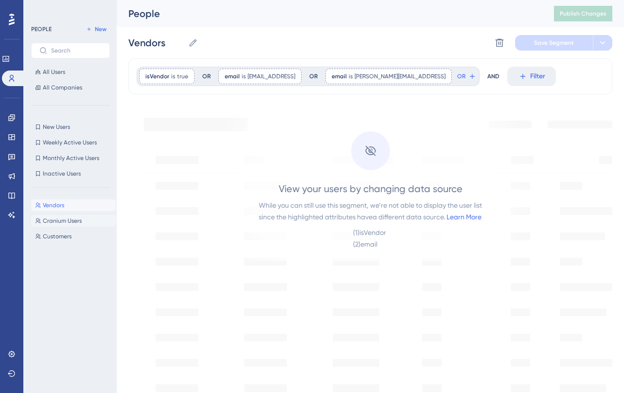 This screenshot has height=393, width=624. What do you see at coordinates (71, 158) in the screenshot?
I see `button: Monthly Active Users` at bounding box center [71, 158].